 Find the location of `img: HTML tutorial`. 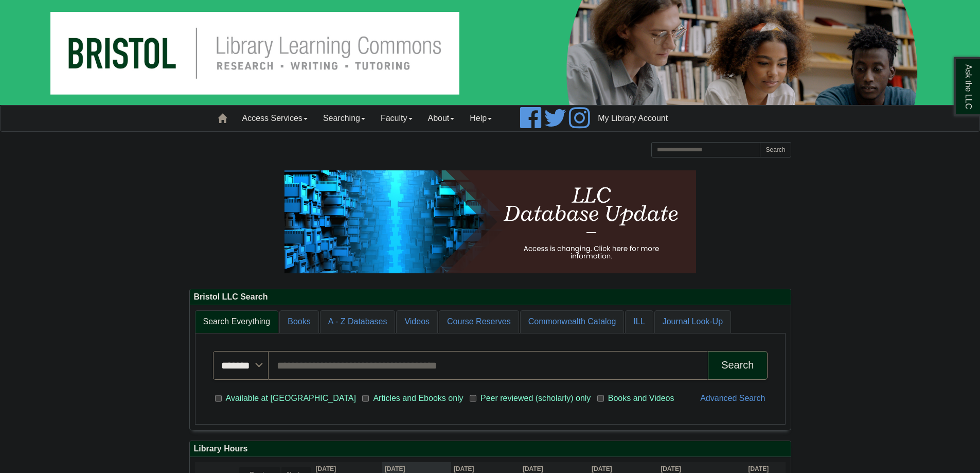

img: HTML tutorial is located at coordinates (490, 222).